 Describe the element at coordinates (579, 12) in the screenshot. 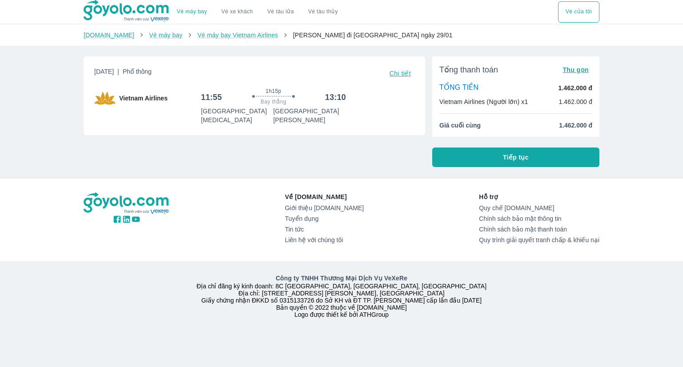

I see `button: Vé của tôi` at that location.